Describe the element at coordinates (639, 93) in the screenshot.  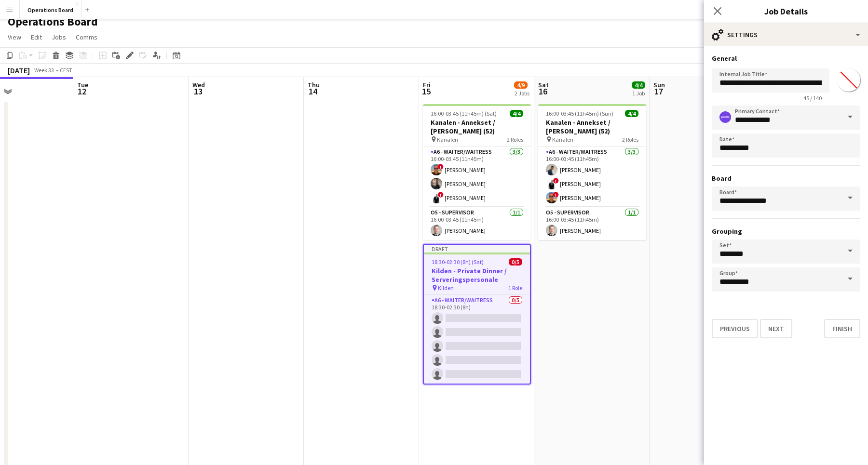
I see `div: 1 Job` at that location.